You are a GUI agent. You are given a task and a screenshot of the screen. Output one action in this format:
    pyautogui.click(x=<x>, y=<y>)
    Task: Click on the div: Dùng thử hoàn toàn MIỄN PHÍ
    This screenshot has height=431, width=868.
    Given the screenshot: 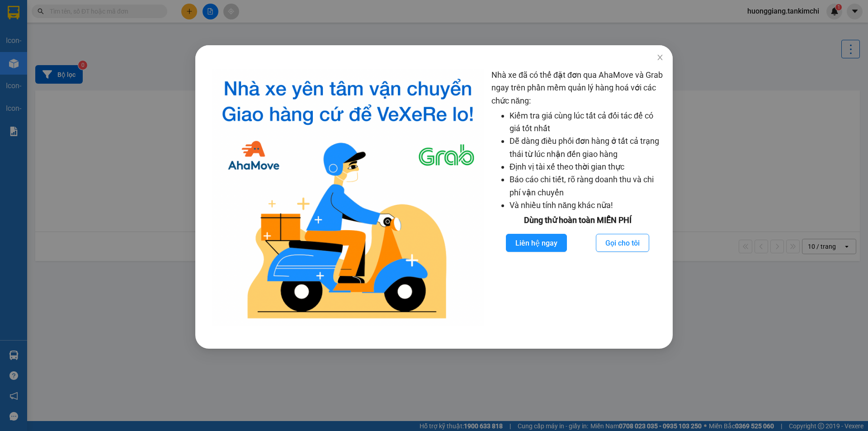 What is the action you would take?
    pyautogui.click(x=577, y=220)
    